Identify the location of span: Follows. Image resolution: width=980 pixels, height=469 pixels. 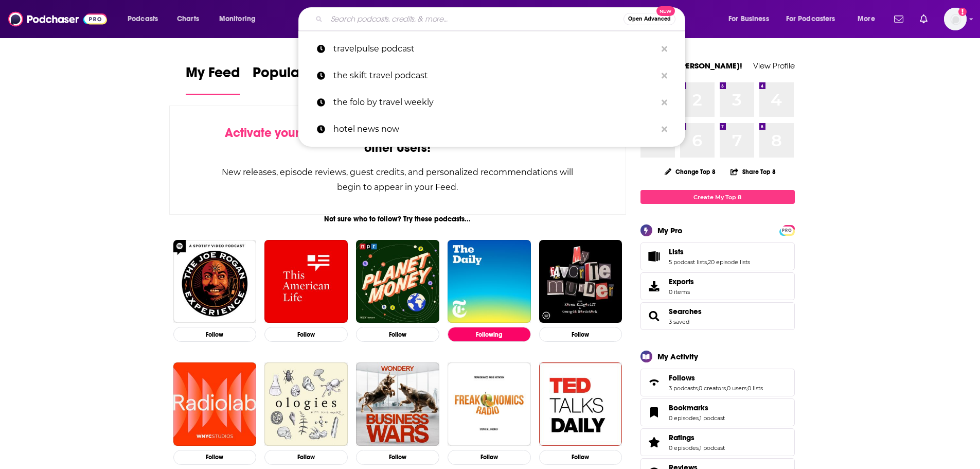
(682, 378).